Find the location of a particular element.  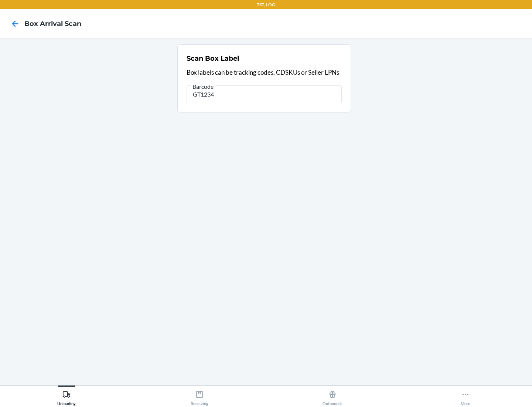

h2: Scan Box Label is located at coordinates (213, 58).